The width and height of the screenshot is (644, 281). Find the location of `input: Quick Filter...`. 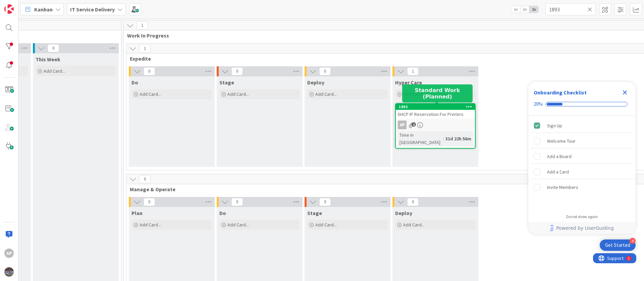

input: Quick Filter... is located at coordinates (571, 9).